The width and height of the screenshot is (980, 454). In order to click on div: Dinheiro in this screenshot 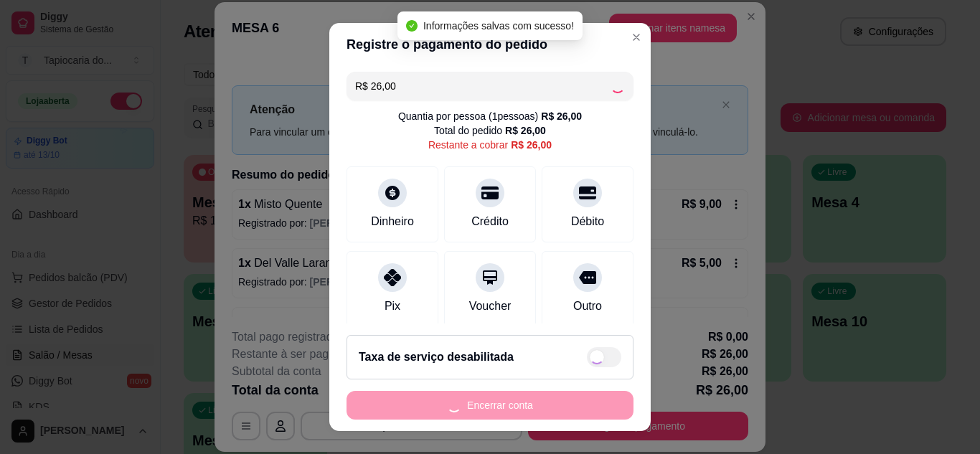, I will do `click(393, 222)`.